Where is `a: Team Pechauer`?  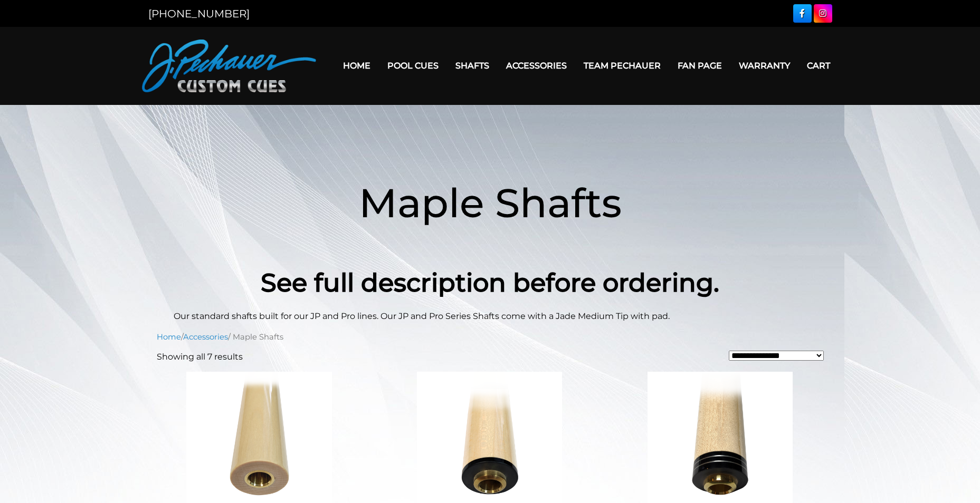 a: Team Pechauer is located at coordinates (622, 66).